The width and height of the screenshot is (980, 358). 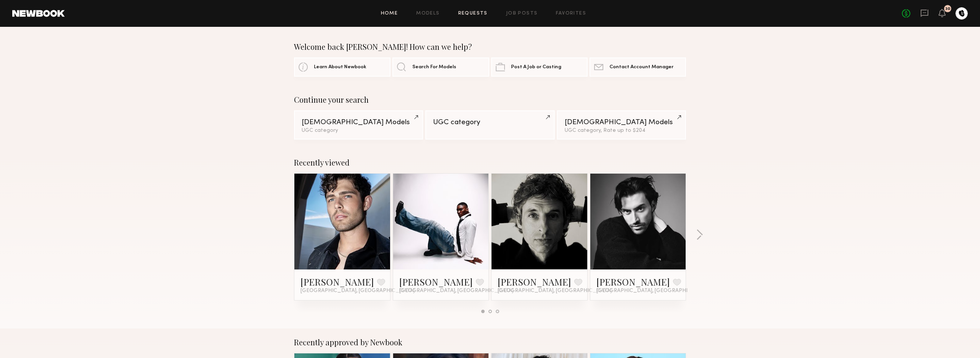 I want to click on span: Learn About Newbook, so click(x=340, y=67).